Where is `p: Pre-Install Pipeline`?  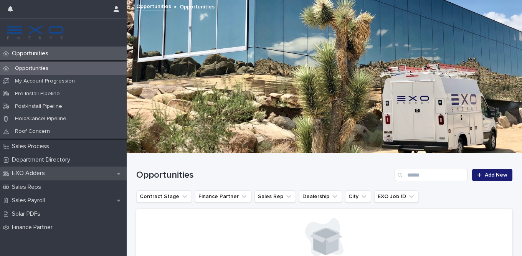
p: Pre-Install Pipeline is located at coordinates (37, 94).